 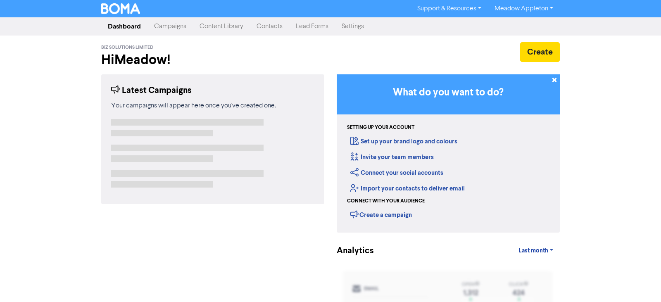 What do you see at coordinates (397, 173) in the screenshot?
I see `a: Connect your social accounts` at bounding box center [397, 173].